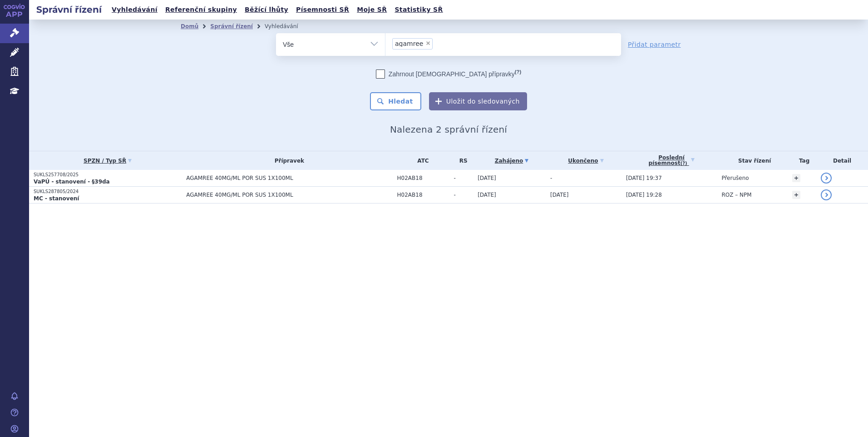 This screenshot has width=868, height=437. I want to click on span: agamree, so click(409, 44).